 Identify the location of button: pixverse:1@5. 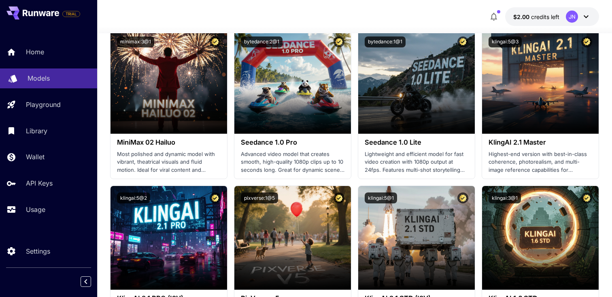
(259, 197).